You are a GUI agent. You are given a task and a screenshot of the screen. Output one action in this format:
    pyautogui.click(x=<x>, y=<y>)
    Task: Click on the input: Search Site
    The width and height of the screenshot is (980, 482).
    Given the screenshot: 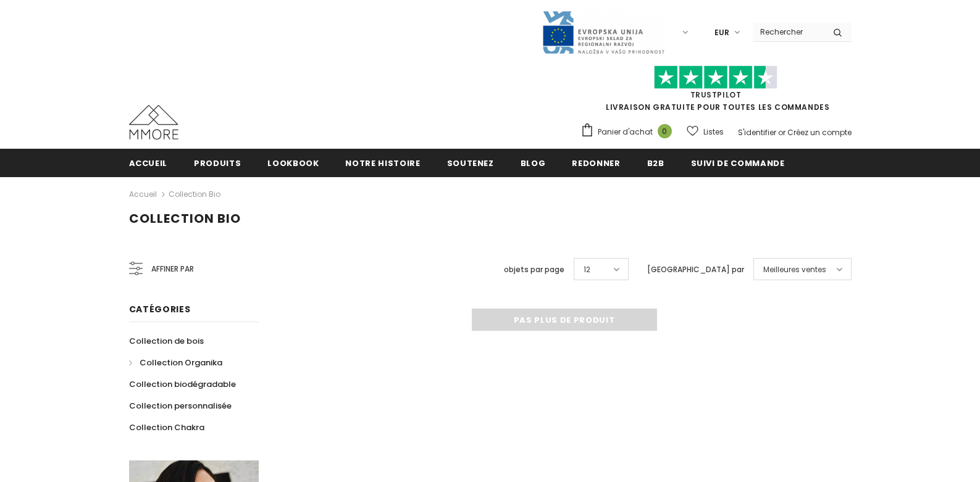 What is the action you would take?
    pyautogui.click(x=788, y=32)
    